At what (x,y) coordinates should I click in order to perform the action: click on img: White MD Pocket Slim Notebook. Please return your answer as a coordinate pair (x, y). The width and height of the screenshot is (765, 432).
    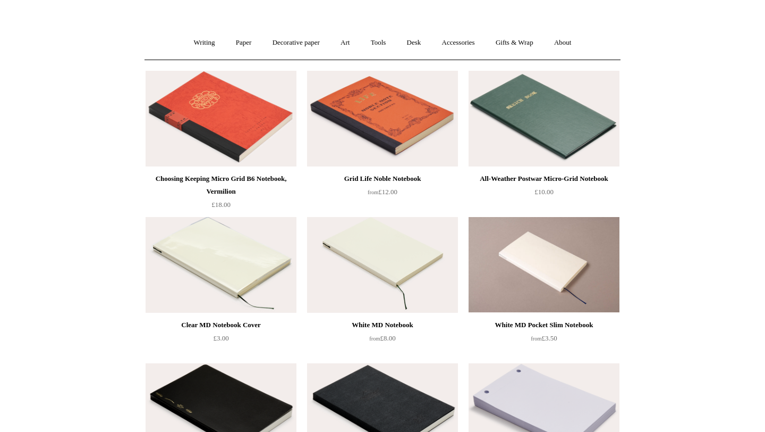
    Looking at the image, I should click on (544, 265).